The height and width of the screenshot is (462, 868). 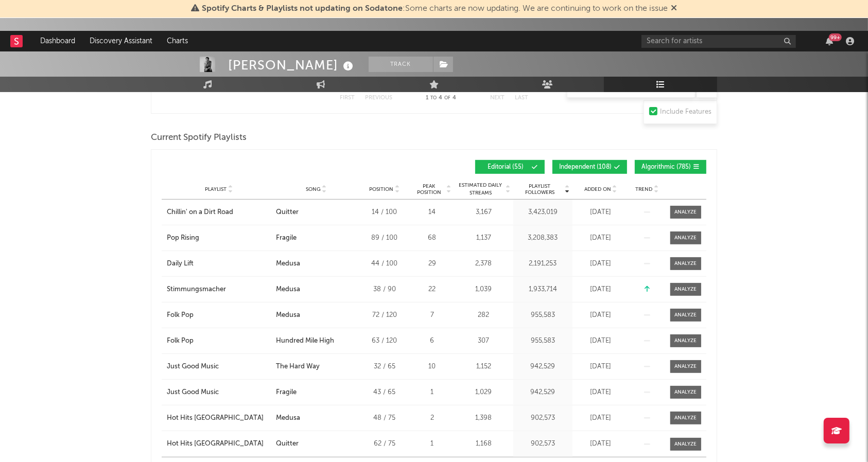 What do you see at coordinates (585, 168) in the screenshot?
I see `span: Independent ( 108 )` at bounding box center [585, 168].